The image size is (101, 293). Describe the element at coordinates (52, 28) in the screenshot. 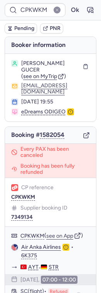

I see `button: PNR` at that location.